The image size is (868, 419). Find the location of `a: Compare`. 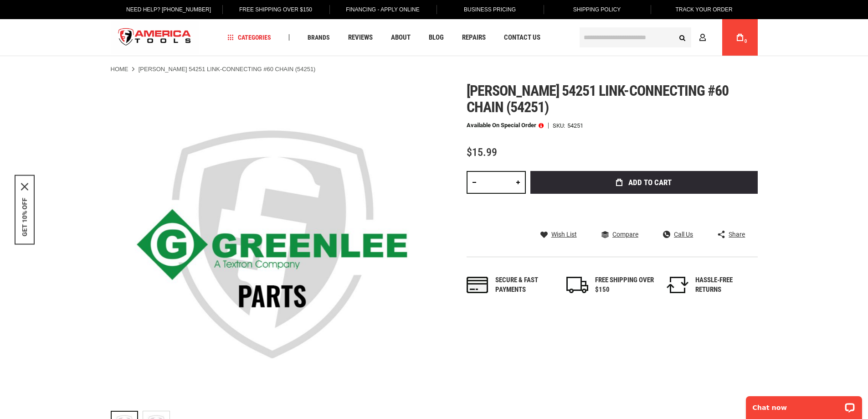

a: Compare is located at coordinates (620, 234).